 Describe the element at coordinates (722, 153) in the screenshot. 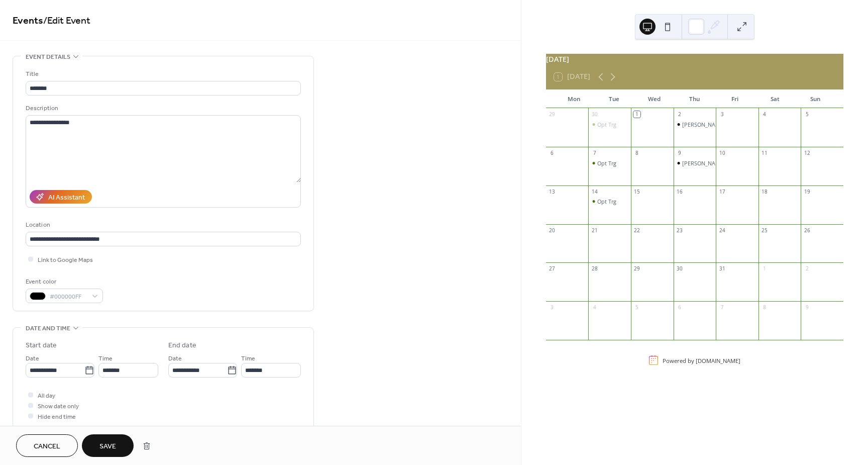

I see `div: 10` at that location.